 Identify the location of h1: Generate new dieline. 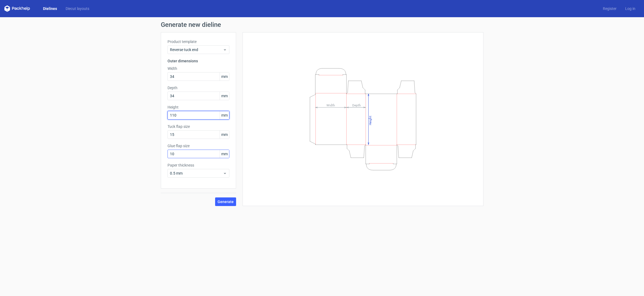
(322, 25).